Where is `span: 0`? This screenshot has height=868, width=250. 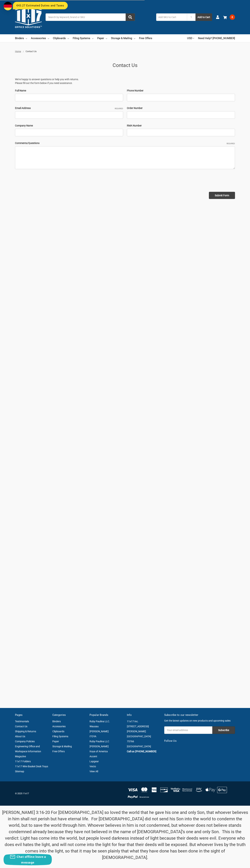
span: 0 is located at coordinates (232, 17).